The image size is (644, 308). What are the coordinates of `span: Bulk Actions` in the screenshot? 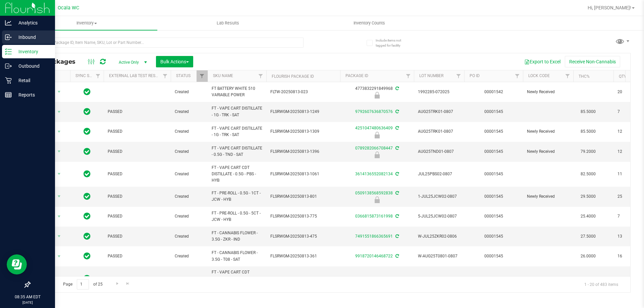 It's located at (174, 62).